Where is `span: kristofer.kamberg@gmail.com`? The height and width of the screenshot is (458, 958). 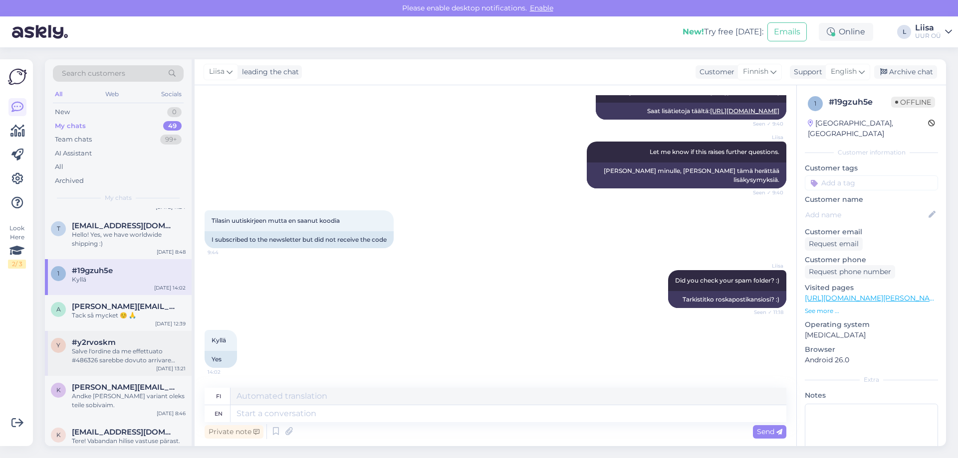
span: kristofer.kamberg@gmail.com is located at coordinates (124, 388).